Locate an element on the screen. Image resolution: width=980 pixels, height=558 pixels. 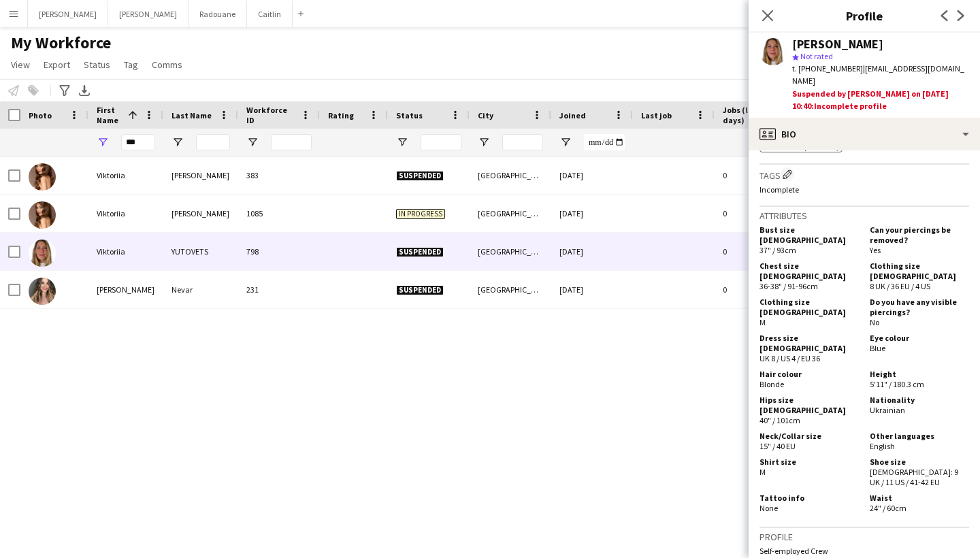
input: Last Name Filter Input is located at coordinates (213, 142).